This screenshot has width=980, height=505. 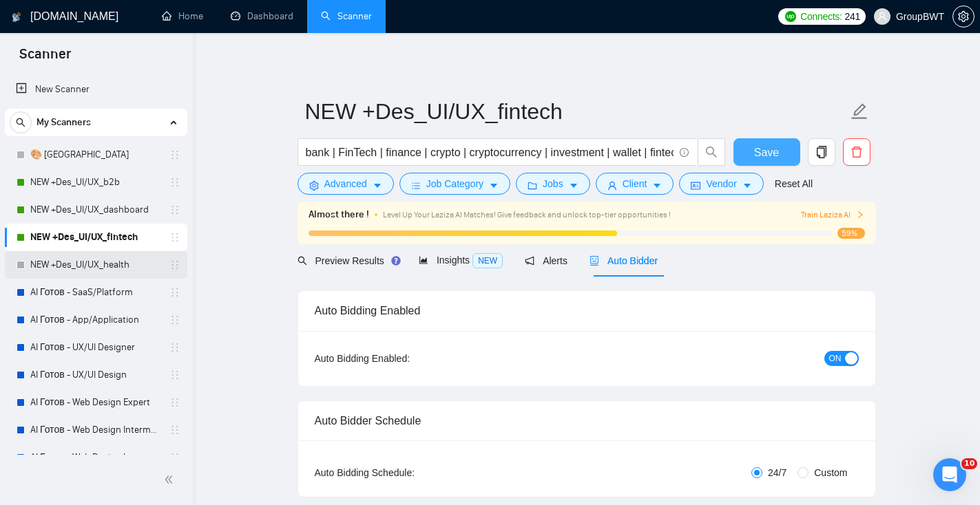 What do you see at coordinates (835, 359) in the screenshot?
I see `span: ON` at bounding box center [835, 359].